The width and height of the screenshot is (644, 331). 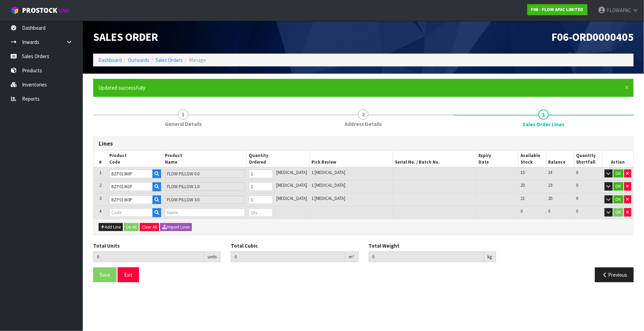 I want to click on th: Product Name, so click(x=205, y=159).